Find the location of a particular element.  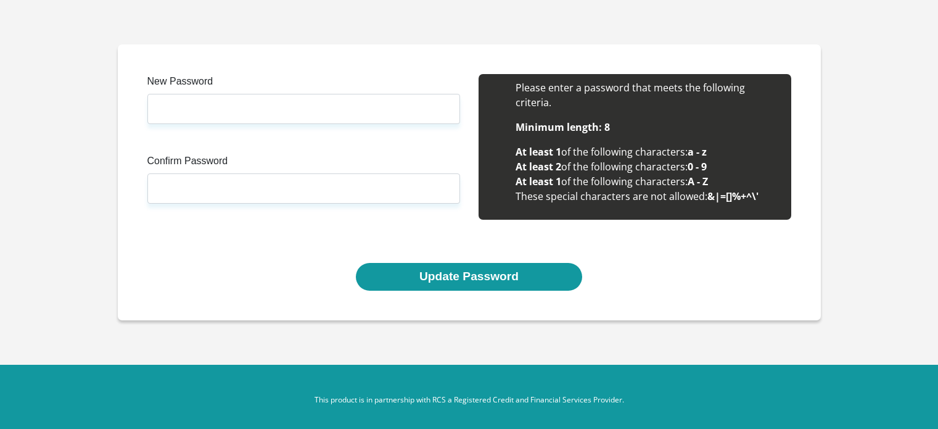

label: Confirm Password is located at coordinates (303, 163).